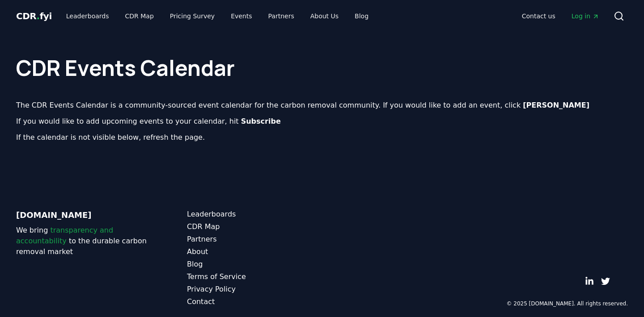 The height and width of the screenshot is (317, 644). Describe the element at coordinates (255, 277) in the screenshot. I see `a: Terms of Service` at that location.